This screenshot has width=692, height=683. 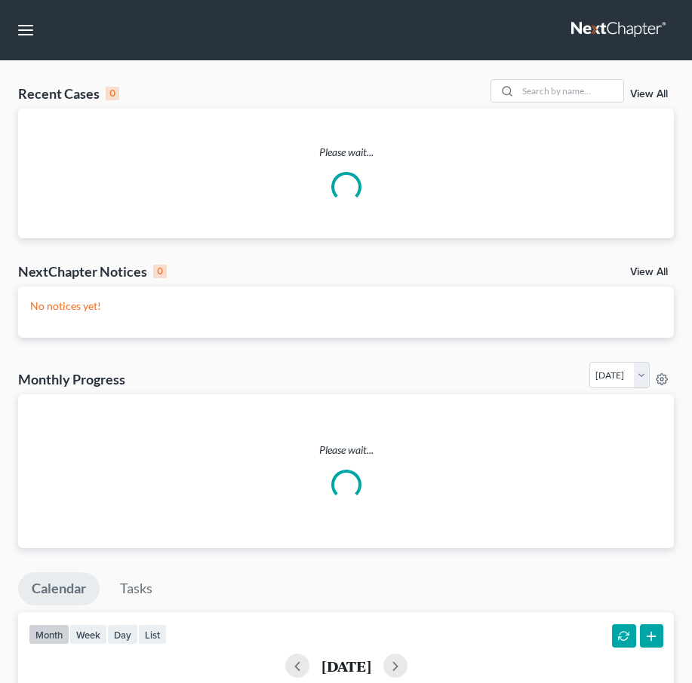 What do you see at coordinates (49, 634) in the screenshot?
I see `button: month` at bounding box center [49, 634].